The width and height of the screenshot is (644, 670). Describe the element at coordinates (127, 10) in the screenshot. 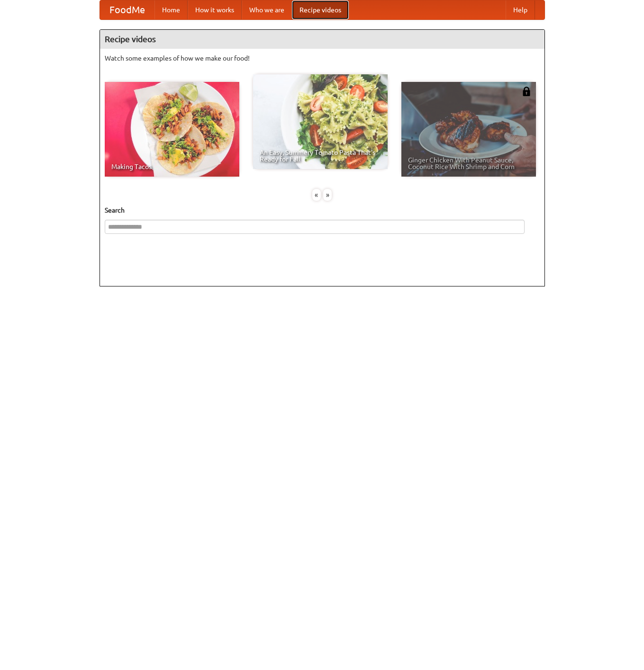

I see `a: FoodMe` at that location.